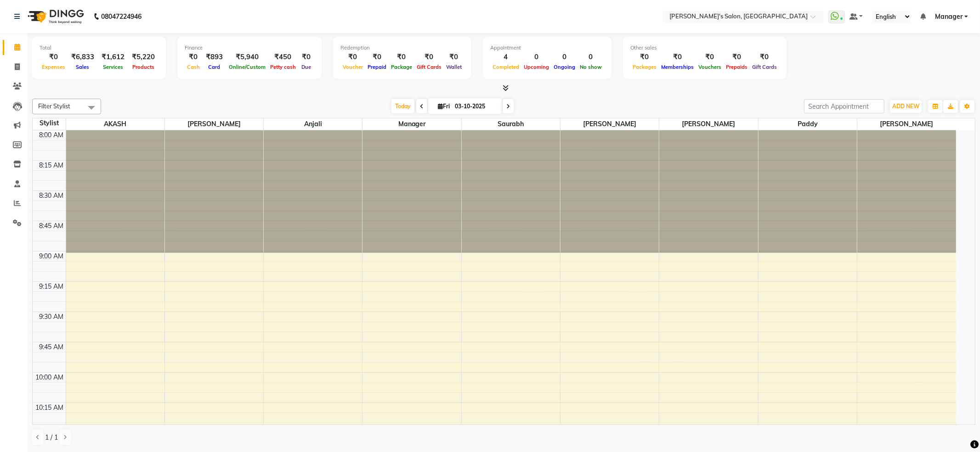 The image size is (980, 452). What do you see at coordinates (506, 57) in the screenshot?
I see `div: 4` at bounding box center [506, 57].